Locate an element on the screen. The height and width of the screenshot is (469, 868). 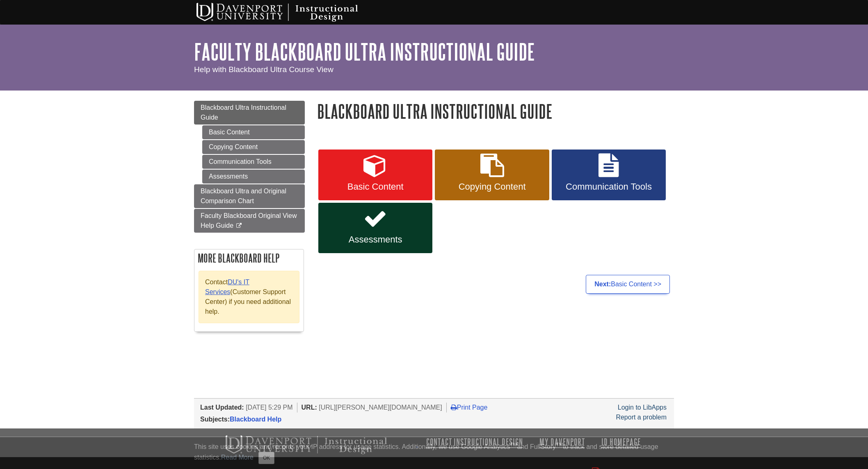
a: DU's IT Services is located at coordinates (227, 287).